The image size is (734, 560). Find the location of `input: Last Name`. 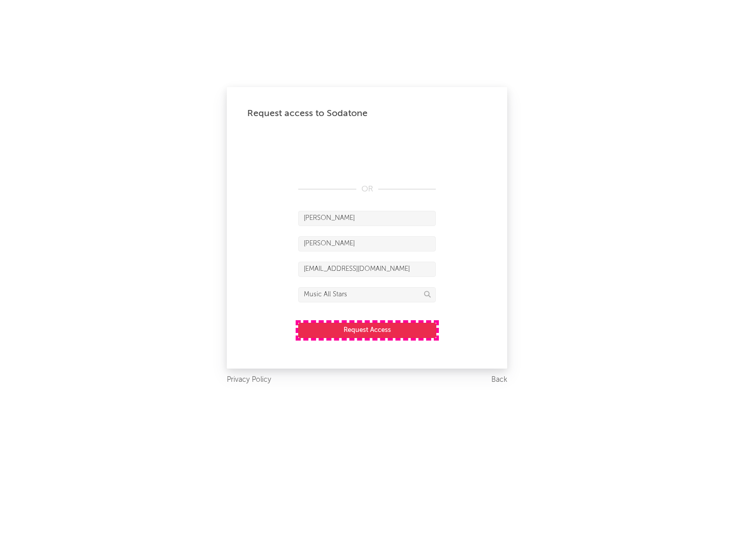

input: Last Name is located at coordinates (367, 244).